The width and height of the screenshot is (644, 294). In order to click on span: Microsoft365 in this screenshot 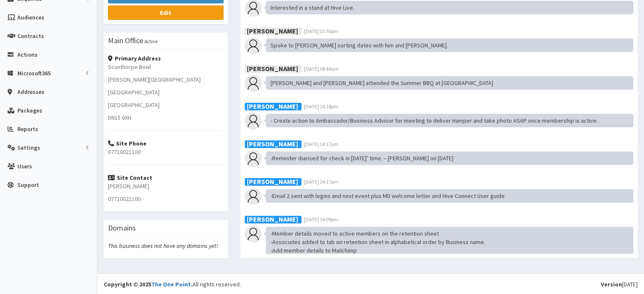, I will do `click(34, 74)`.